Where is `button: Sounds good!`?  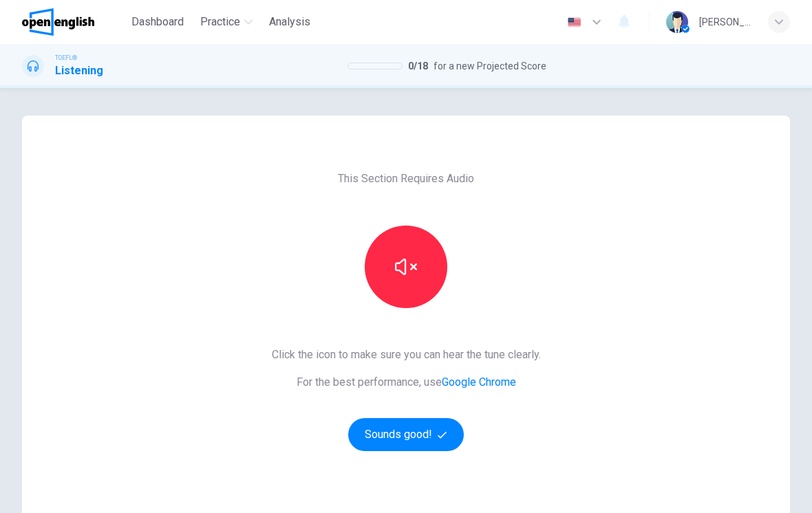 button: Sounds good! is located at coordinates (406, 435).